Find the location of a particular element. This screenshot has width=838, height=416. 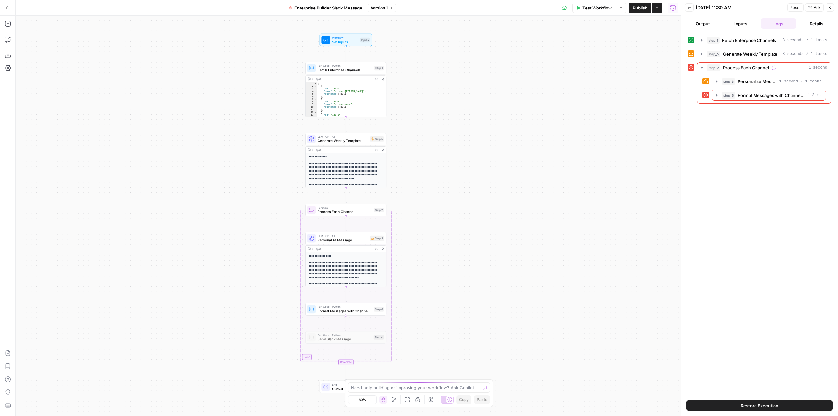

div: 1 second is located at coordinates (764, 88).